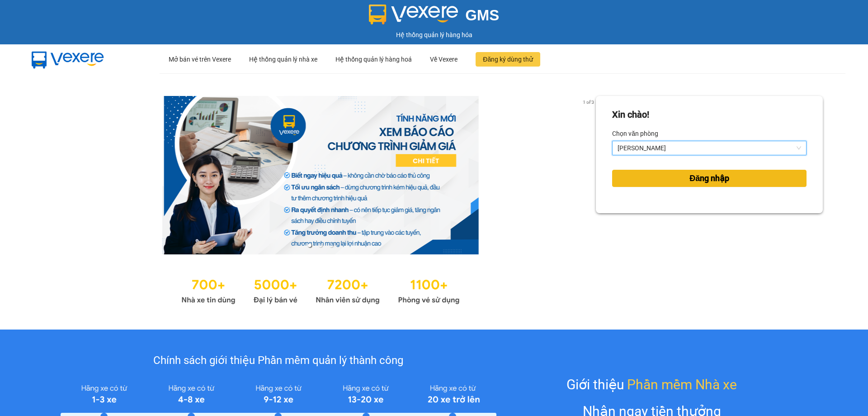  I want to click on div: Giới thiệu, so click(651, 384).